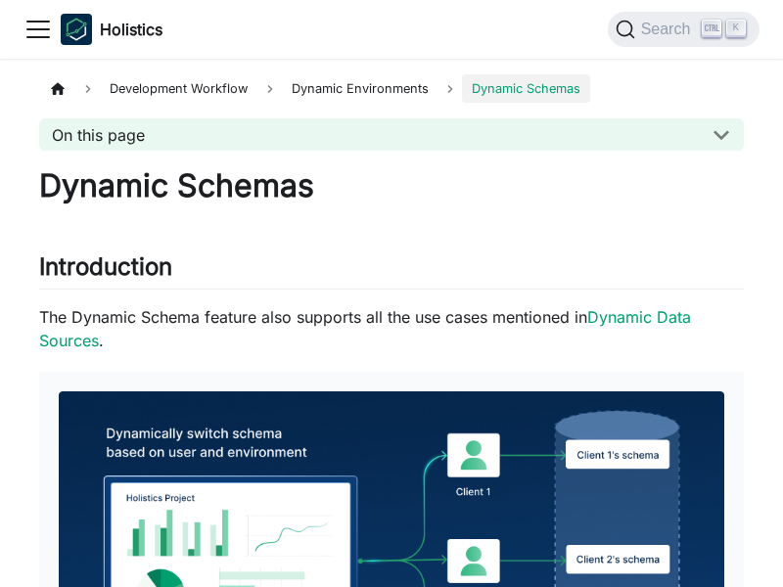 The width and height of the screenshot is (783, 587). I want to click on b: Holistics, so click(131, 29).